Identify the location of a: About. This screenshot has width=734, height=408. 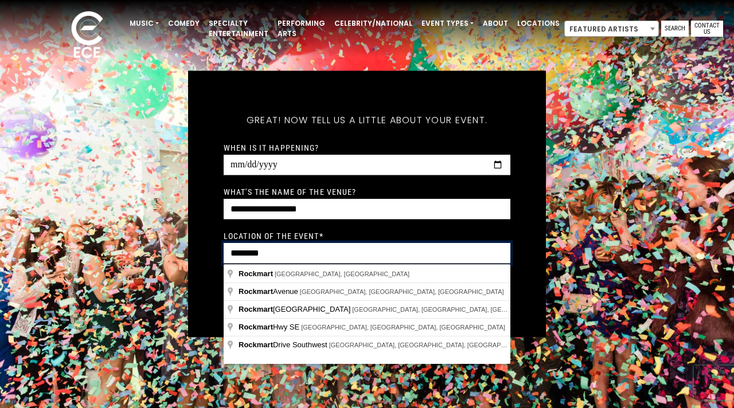
(496, 24).